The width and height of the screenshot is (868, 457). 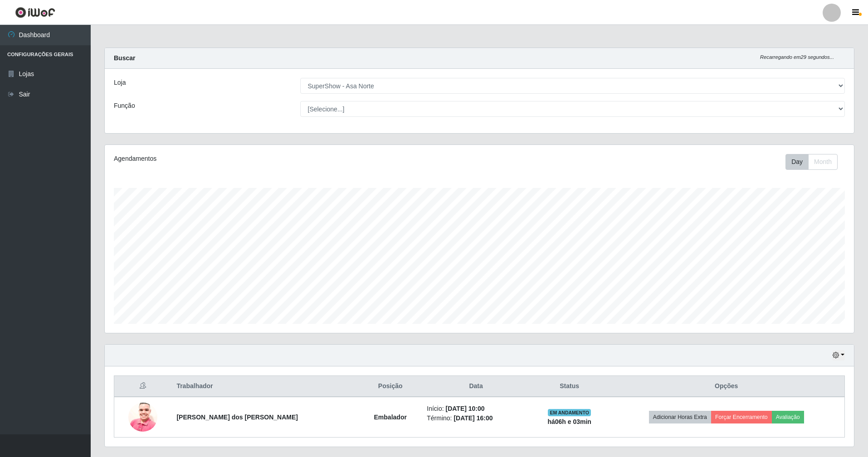 What do you see at coordinates (788, 418) in the screenshot?
I see `button: Avaliação` at bounding box center [788, 418].